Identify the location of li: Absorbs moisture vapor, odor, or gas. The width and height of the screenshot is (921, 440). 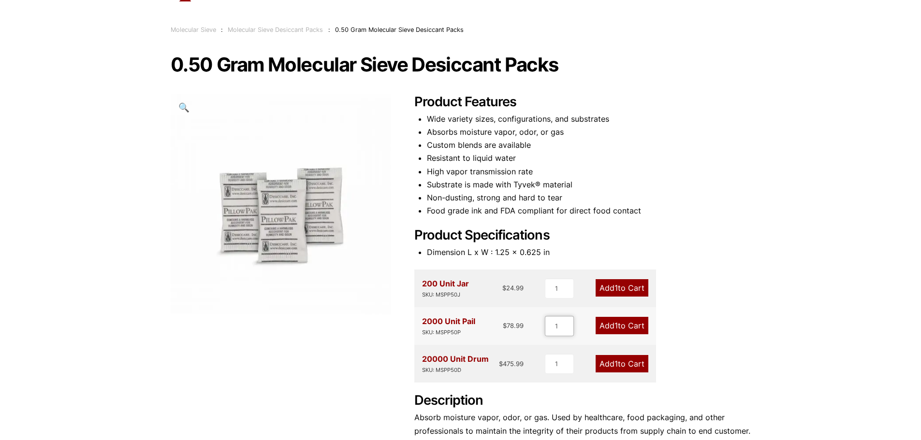
(589, 132).